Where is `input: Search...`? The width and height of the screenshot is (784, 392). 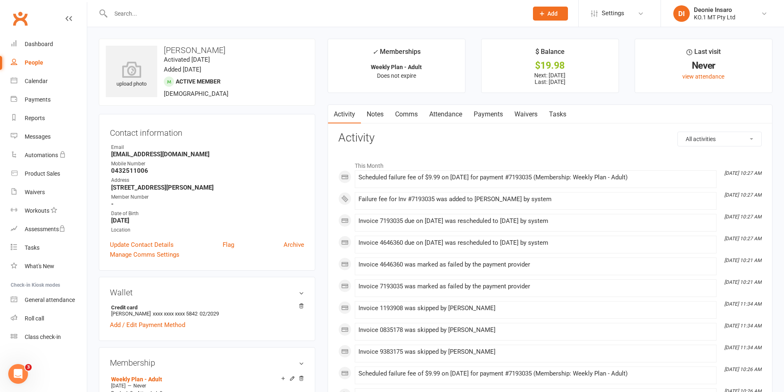
input: Search... is located at coordinates (315, 14).